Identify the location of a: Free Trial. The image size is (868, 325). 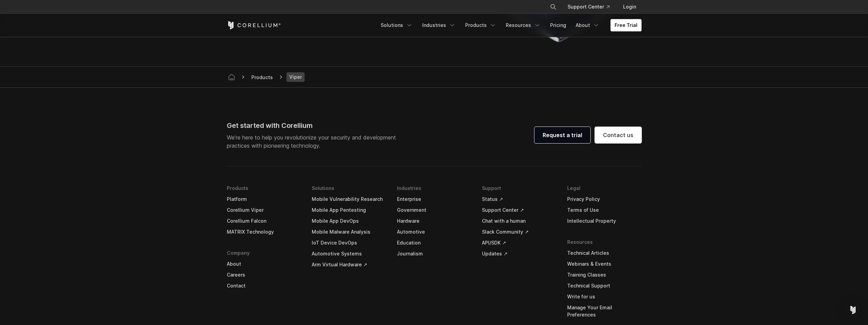
(626, 25).